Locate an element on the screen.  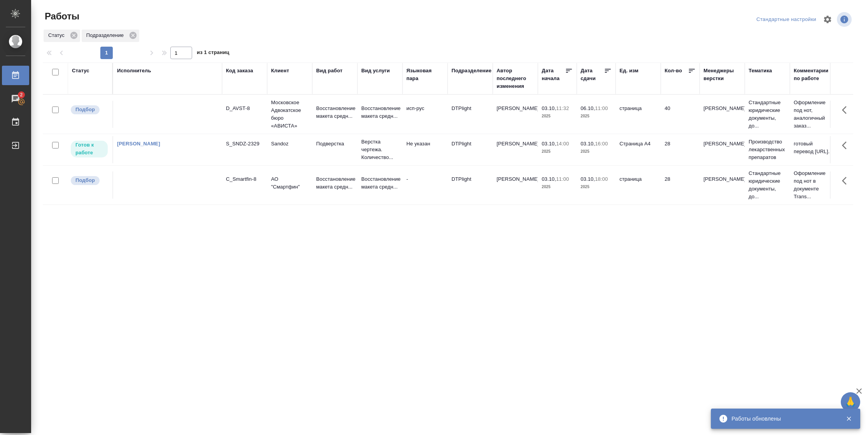
td: 40 is located at coordinates (680, 115).